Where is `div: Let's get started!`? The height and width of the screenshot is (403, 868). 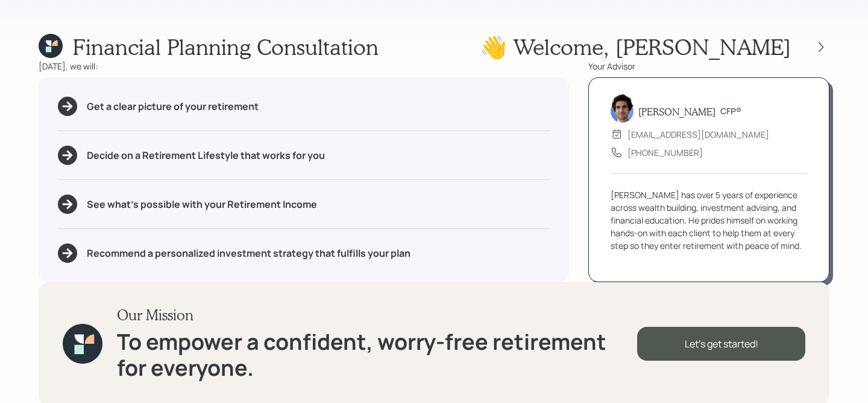 div: Let's get started! is located at coordinates (721, 344).